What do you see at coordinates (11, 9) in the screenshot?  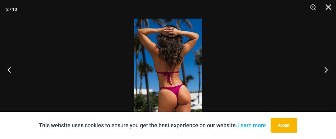 I see `div: 2 / 10` at bounding box center [11, 9].